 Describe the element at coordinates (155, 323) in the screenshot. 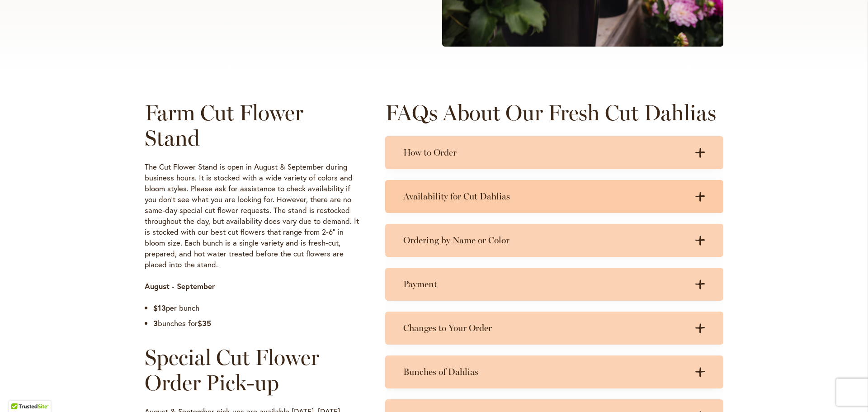

I see `strong: 3` at that location.